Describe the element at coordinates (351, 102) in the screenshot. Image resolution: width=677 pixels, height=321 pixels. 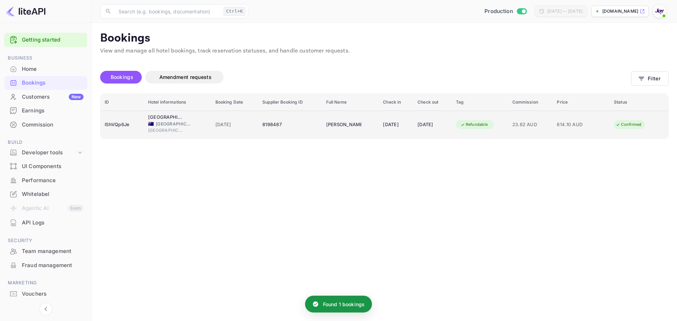
I see `th: Full Name` at that location.